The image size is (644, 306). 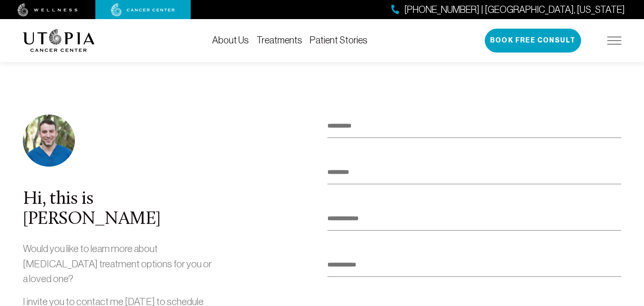 I want to click on img: logo, so click(x=59, y=41).